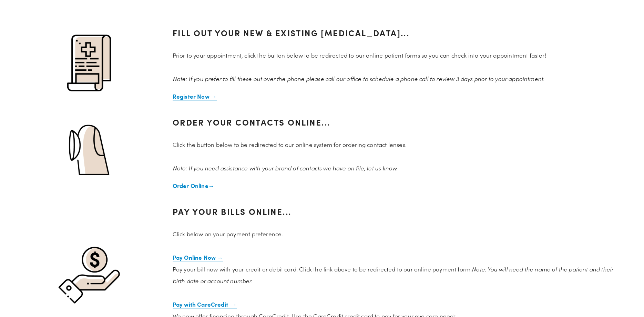 Image resolution: width=644 pixels, height=317 pixels. What do you see at coordinates (195, 95) in the screenshot?
I see `strong: Register Now →` at bounding box center [195, 95].